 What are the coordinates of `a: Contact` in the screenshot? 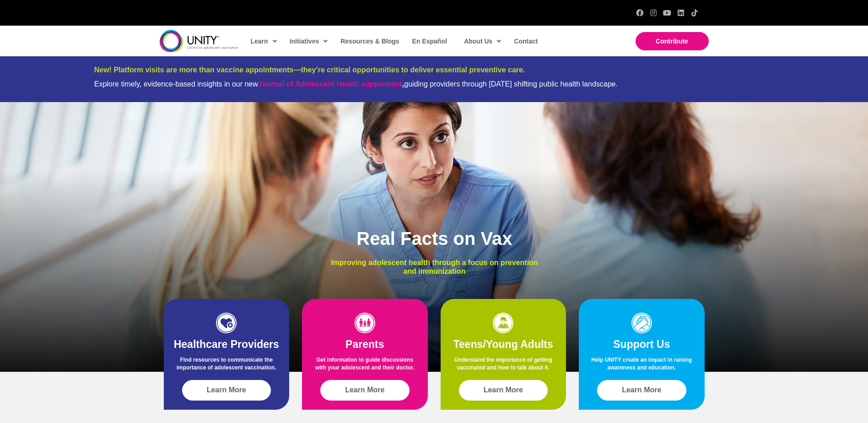 It's located at (525, 41).